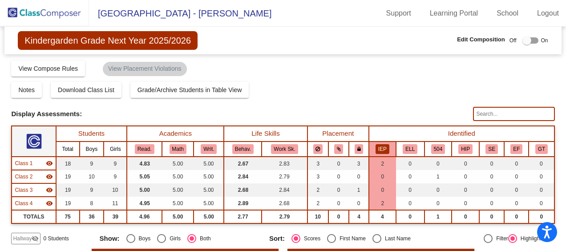 Image resolution: width=566 pixels, height=251 pixels. What do you see at coordinates (24, 163) in the screenshot?
I see `span: Class 1` at bounding box center [24, 163].